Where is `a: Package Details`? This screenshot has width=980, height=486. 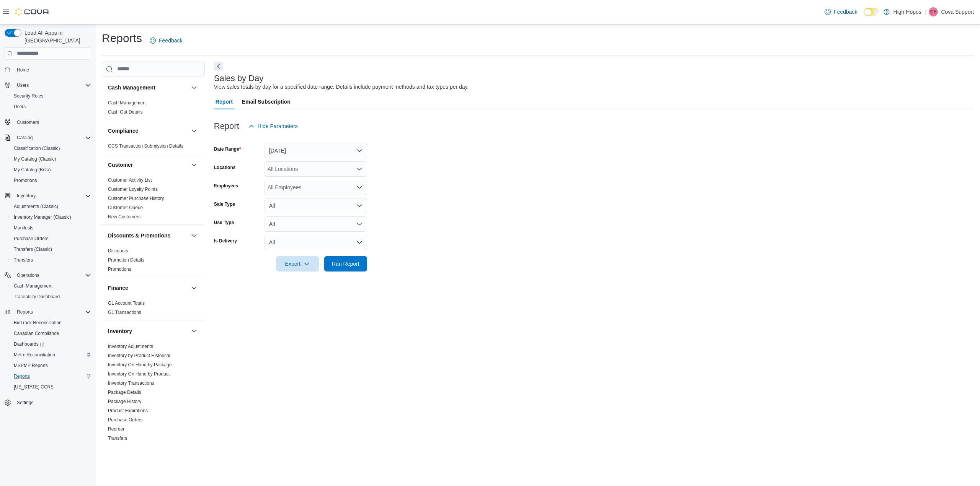
a: Package Details is located at coordinates (125, 392).